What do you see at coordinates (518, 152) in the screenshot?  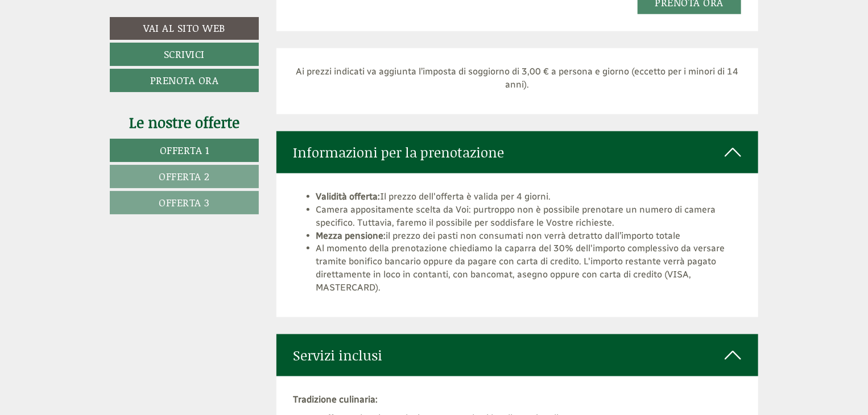 I see `div: Informazioni per la prenotazione` at bounding box center [518, 152].